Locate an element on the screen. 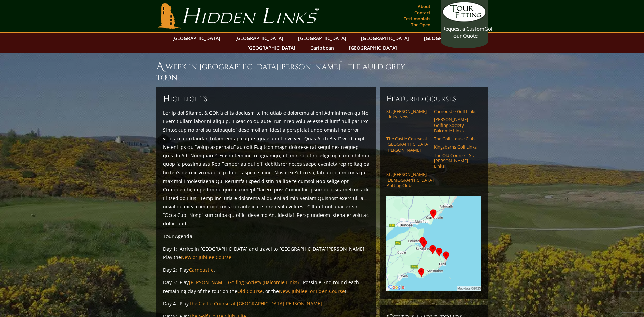 The height and width of the screenshot is (317, 644). a: New or Jubilee Course is located at coordinates (206, 257).